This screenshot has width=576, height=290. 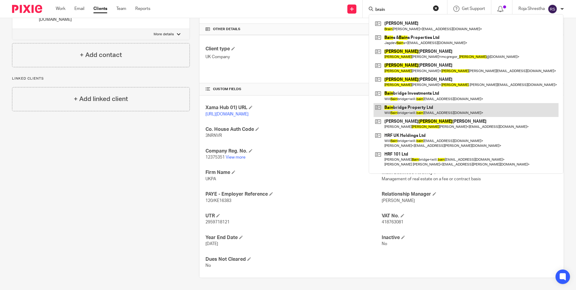 I want to click on span: 120/KE16383, so click(x=218, y=201).